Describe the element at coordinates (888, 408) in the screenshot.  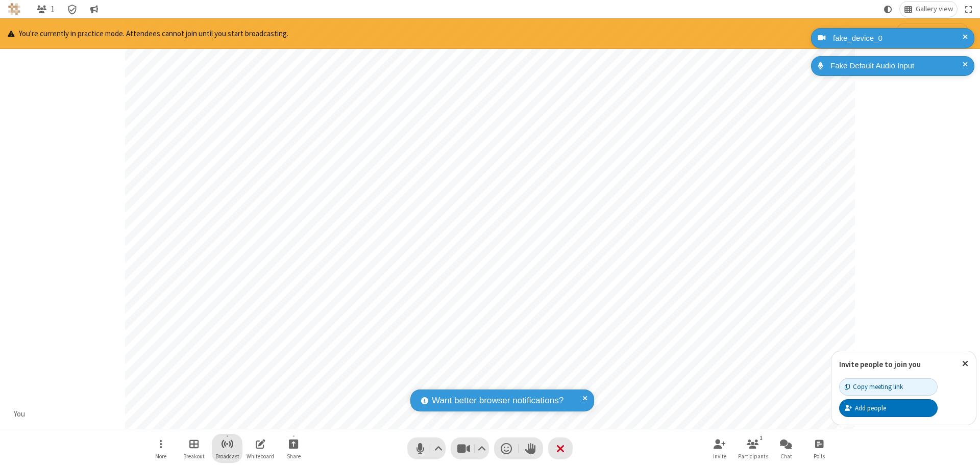
I see `button: Add people` at that location.